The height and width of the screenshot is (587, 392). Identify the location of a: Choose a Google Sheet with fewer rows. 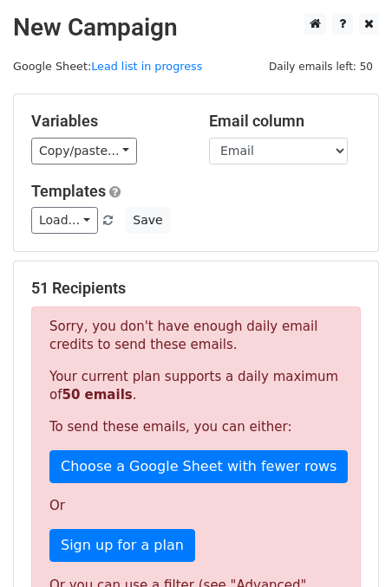
(199, 467).